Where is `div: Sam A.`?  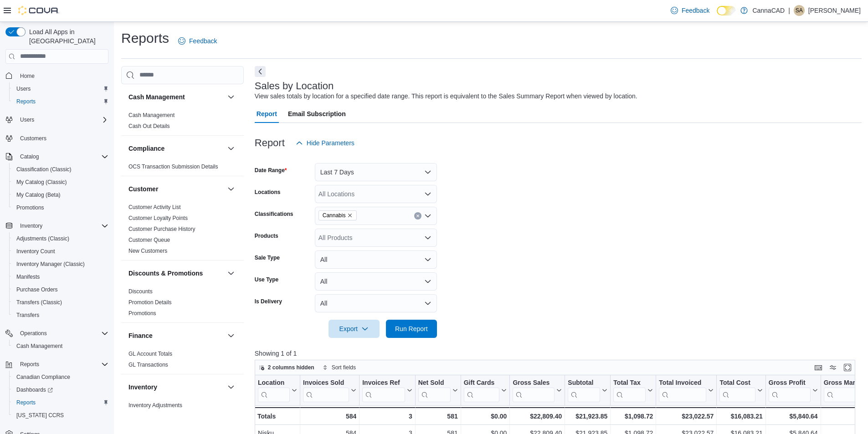 div: Sam A. is located at coordinates (799, 11).